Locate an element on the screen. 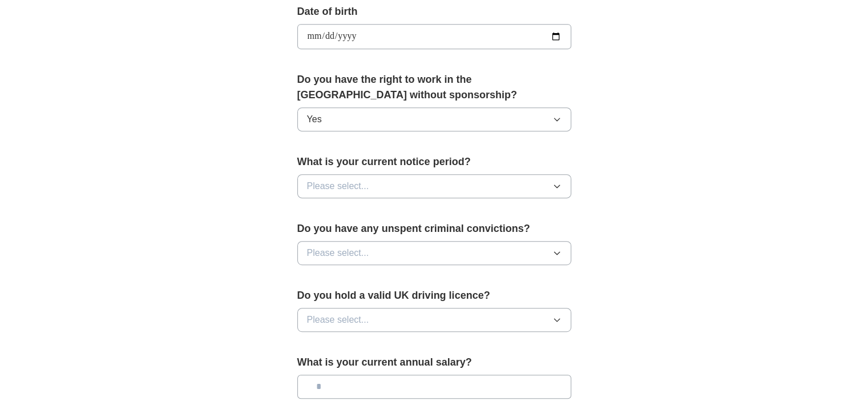  label: Do you hold a valid UK driving licence? is located at coordinates (435, 295).